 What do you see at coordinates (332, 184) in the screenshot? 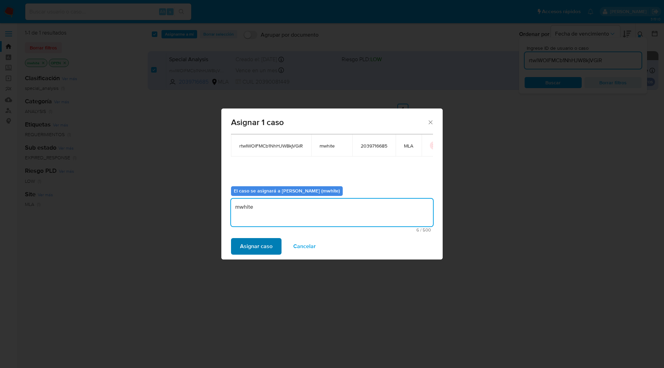
I see `div: assign-modal` at bounding box center [332, 184].